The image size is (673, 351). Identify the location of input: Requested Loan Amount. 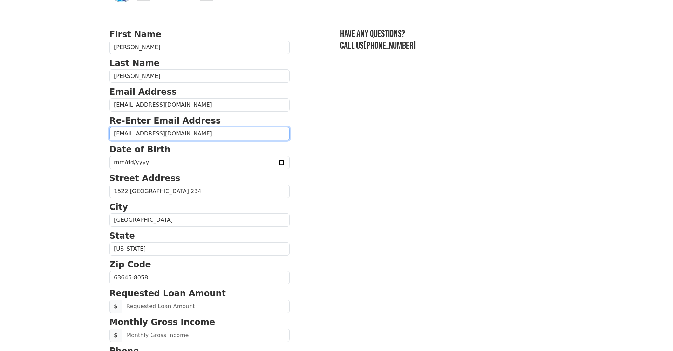
(205, 306).